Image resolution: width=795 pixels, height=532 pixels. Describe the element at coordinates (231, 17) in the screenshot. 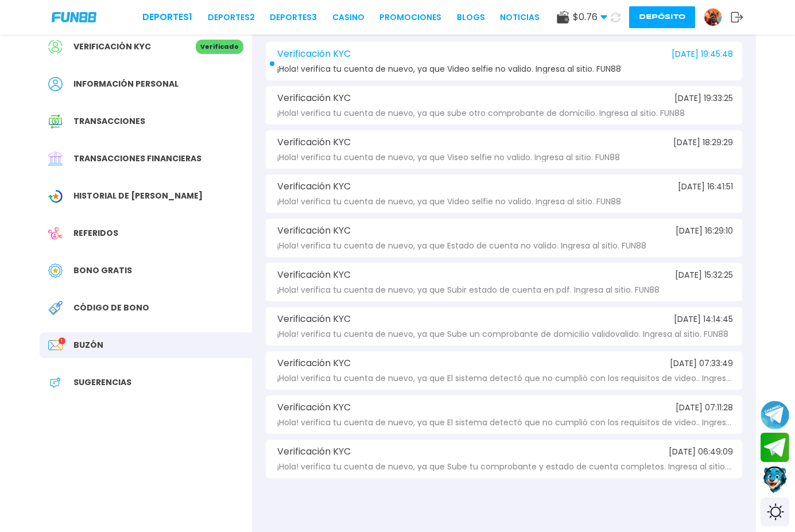

I see `a: Deportes2` at that location.